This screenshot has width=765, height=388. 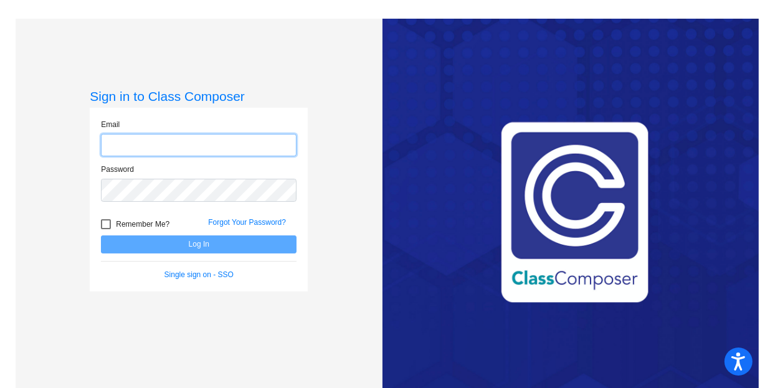 What do you see at coordinates (199, 244) in the screenshot?
I see `button: Log In` at bounding box center [199, 244].